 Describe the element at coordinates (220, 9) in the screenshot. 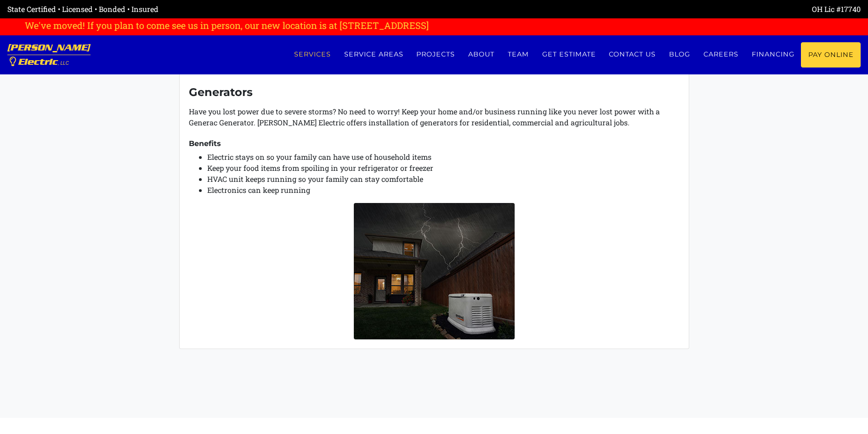

I see `div: State Certified • Licensed • Bonded • Insured` at that location.